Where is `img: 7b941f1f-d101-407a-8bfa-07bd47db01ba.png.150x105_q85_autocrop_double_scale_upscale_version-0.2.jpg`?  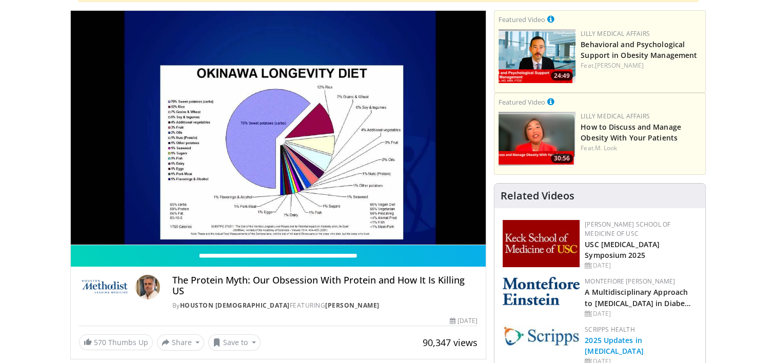
img: 7b941f1f-d101-407a-8bfa-07bd47db01ba.png.150x105_q85_autocrop_double_scale_upscale_version-0.2.jpg is located at coordinates (541, 244).